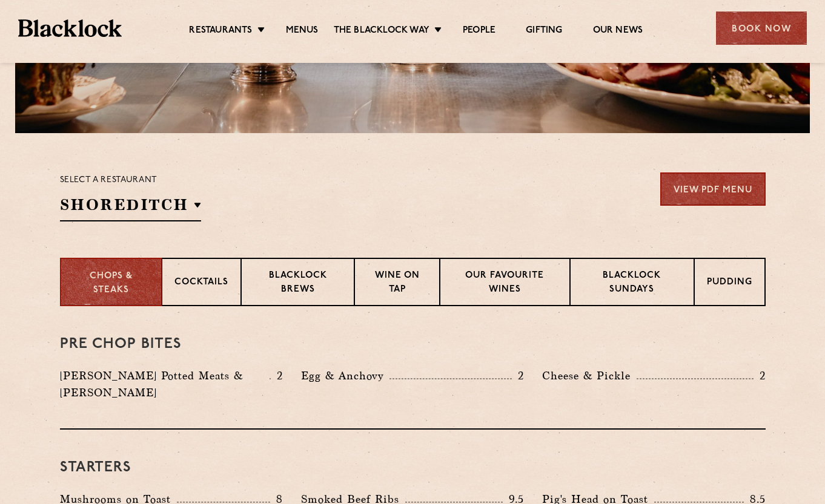 The width and height of the screenshot is (825, 504). What do you see at coordinates (220, 31) in the screenshot?
I see `a: Restaurants` at bounding box center [220, 31].